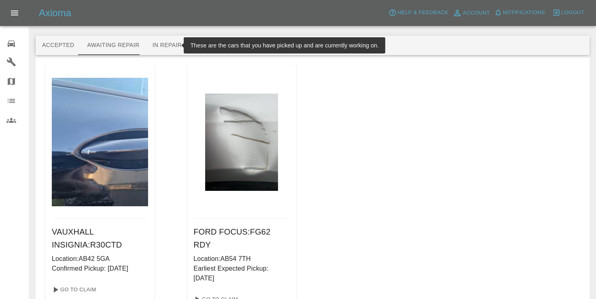 This screenshot has height=299, width=596. I want to click on button: Notifications, so click(520, 13).